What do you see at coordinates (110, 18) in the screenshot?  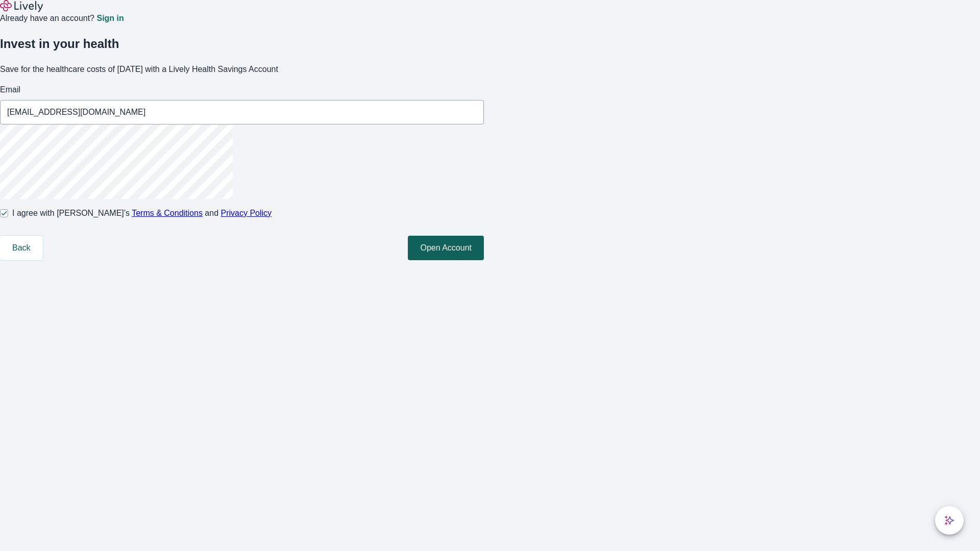 I see `div: Sign in` at bounding box center [110, 18].